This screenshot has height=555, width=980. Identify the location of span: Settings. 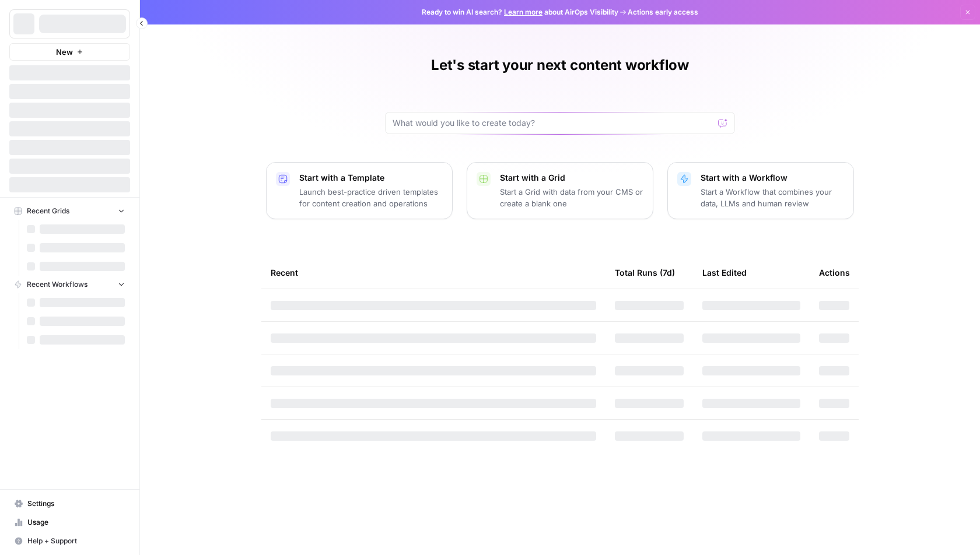
(76, 504).